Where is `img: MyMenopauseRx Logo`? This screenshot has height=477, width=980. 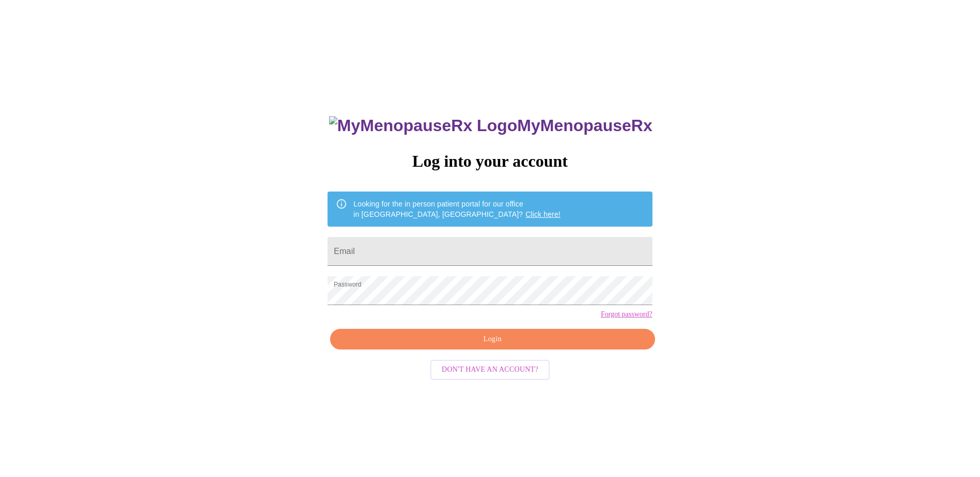
img: MyMenopauseRx Logo is located at coordinates (423, 126).